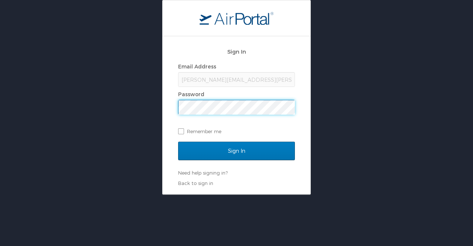 This screenshot has height=246, width=473. What do you see at coordinates (236, 151) in the screenshot?
I see `input: Sign In` at bounding box center [236, 151].